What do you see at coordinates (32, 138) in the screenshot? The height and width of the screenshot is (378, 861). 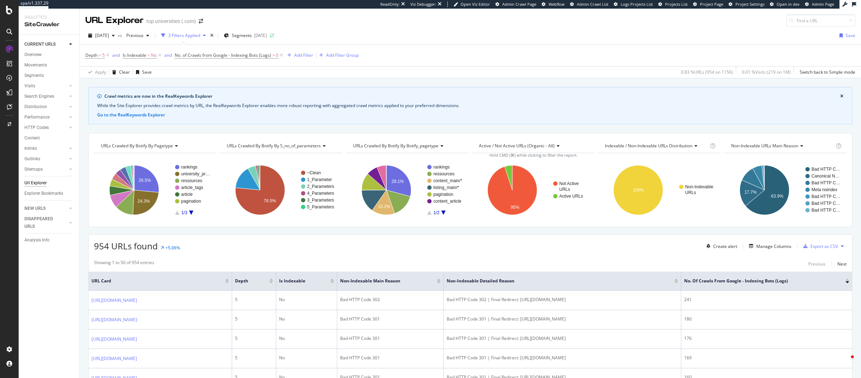 I see `div: Content` at bounding box center [32, 138].